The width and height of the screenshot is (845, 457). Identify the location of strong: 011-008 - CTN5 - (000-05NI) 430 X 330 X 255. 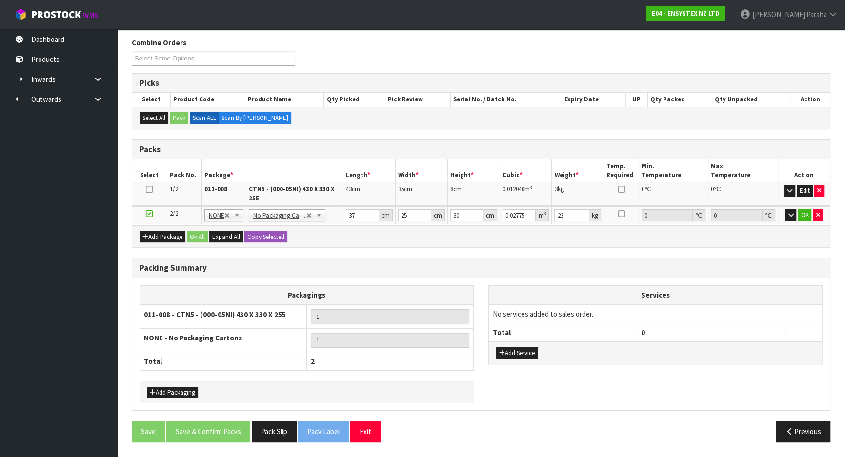
(215, 314).